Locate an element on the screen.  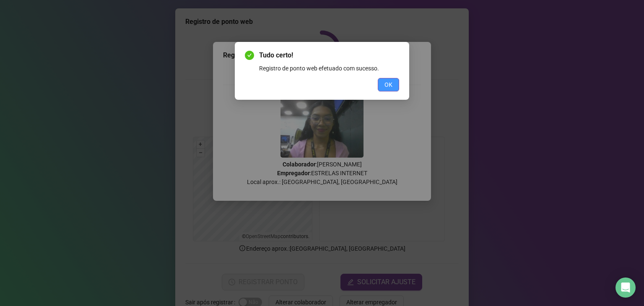
span: OK is located at coordinates (389, 84).